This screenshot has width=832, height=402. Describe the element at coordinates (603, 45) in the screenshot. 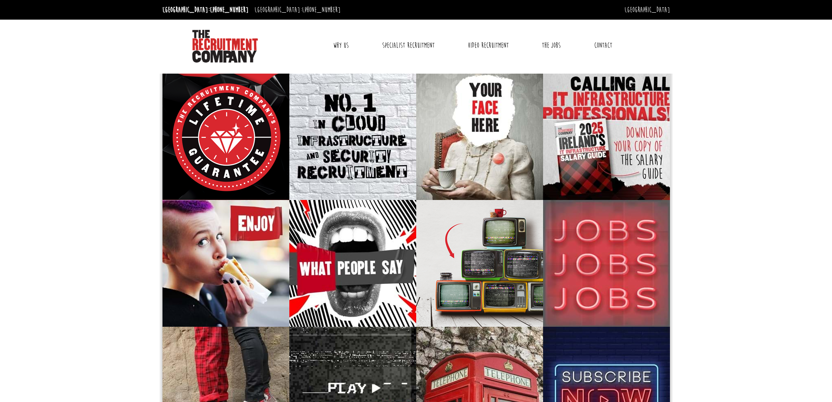

I see `a: Contact` at that location.